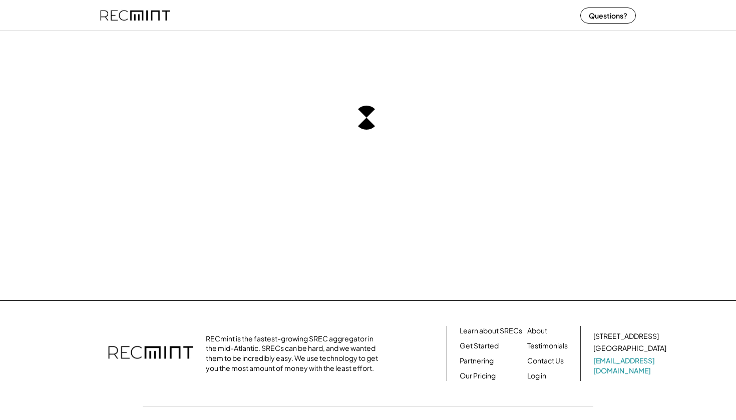 The height and width of the screenshot is (420, 736). I want to click on button: Questions?, so click(608, 16).